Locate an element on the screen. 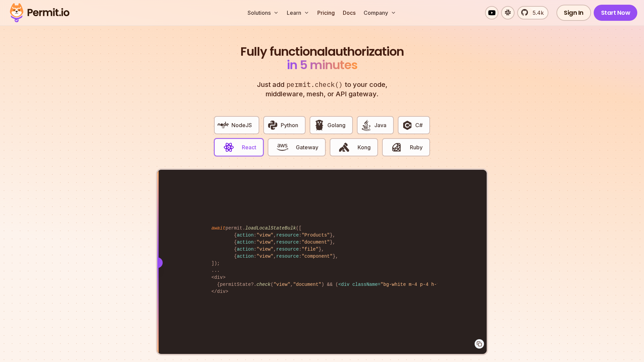 The height and width of the screenshot is (362, 644). span: Ruby is located at coordinates (416, 147).